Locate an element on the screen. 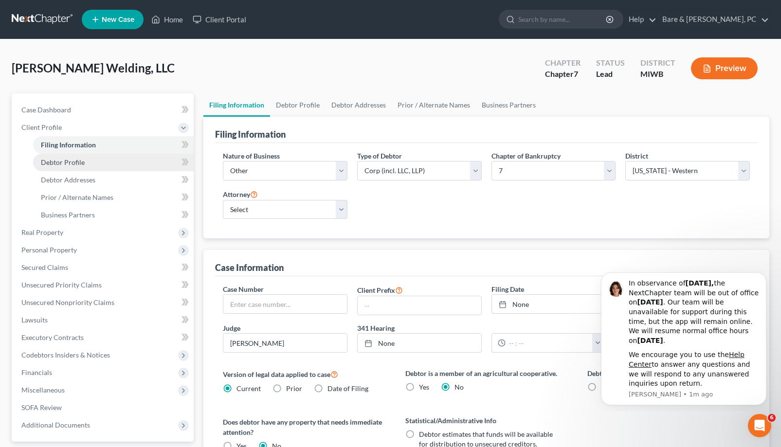 This screenshot has height=447, width=781. span: Unsecured Nonpriority Claims is located at coordinates (68, 302).